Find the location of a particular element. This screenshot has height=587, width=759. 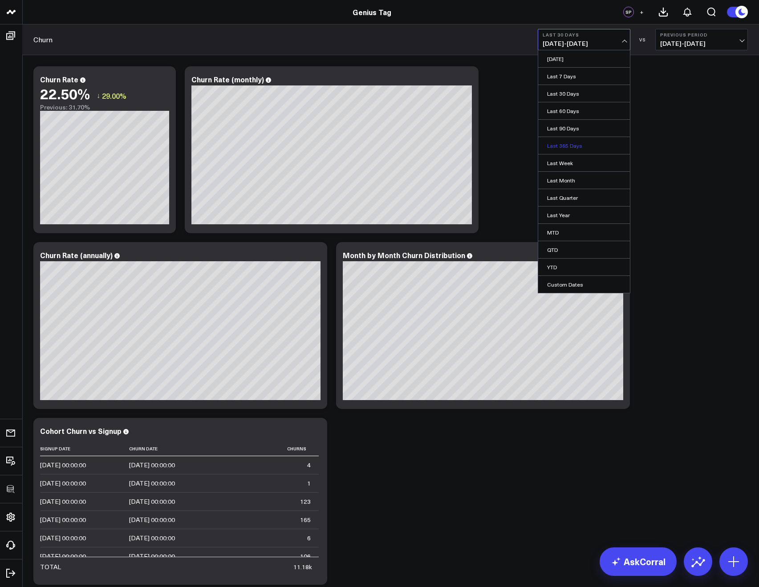

a: AskCorral is located at coordinates (638, 562).